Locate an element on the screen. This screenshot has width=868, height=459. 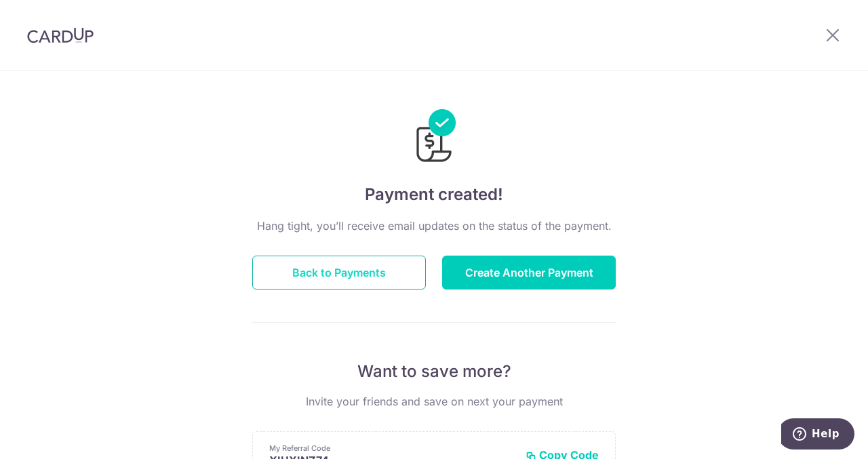
img: Payments is located at coordinates (434, 138).